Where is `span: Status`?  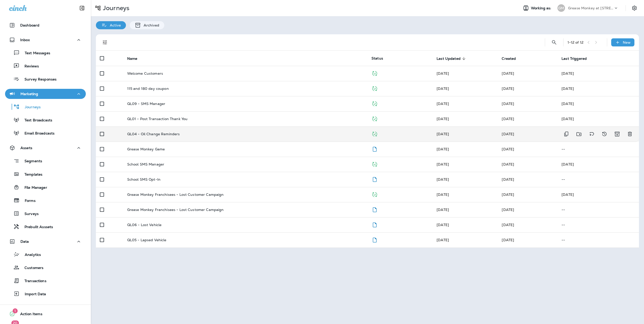
span: Status is located at coordinates (377, 58).